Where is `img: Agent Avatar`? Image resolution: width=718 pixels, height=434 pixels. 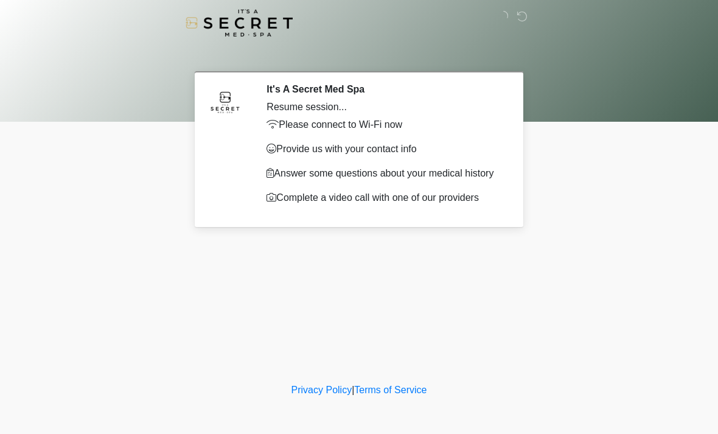
img: Agent Avatar is located at coordinates (225, 102).